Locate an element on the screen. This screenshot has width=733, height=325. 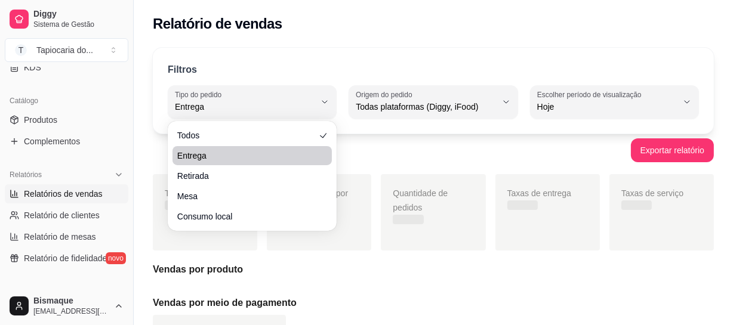
button: Select a team is located at coordinates (66, 50).